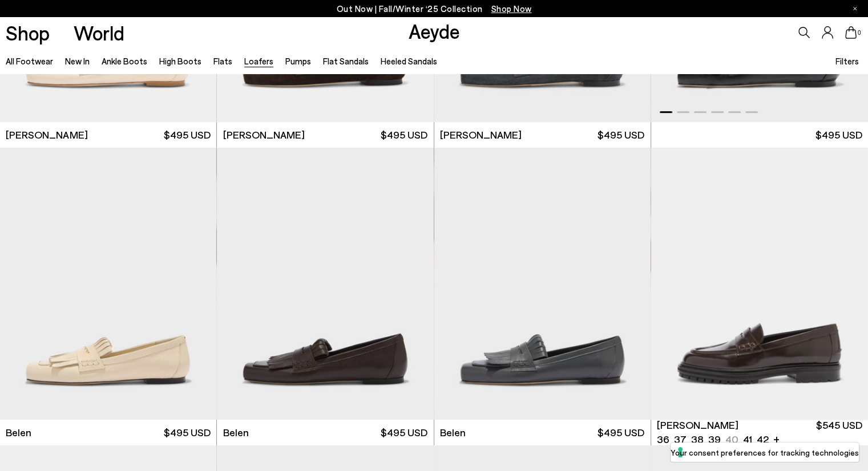 Image resolution: width=868 pixels, height=471 pixels. What do you see at coordinates (409, 61) in the screenshot?
I see `a: Heeled Sandals` at bounding box center [409, 61].